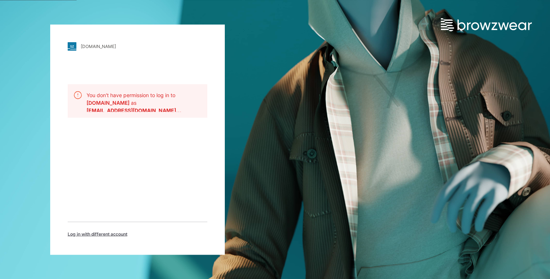 The height and width of the screenshot is (279, 550). What do you see at coordinates (72, 46) in the screenshot?
I see `img: stylezone-logo.562084cfcfab977791bfbf7441f1a819.svg` at bounding box center [72, 46].